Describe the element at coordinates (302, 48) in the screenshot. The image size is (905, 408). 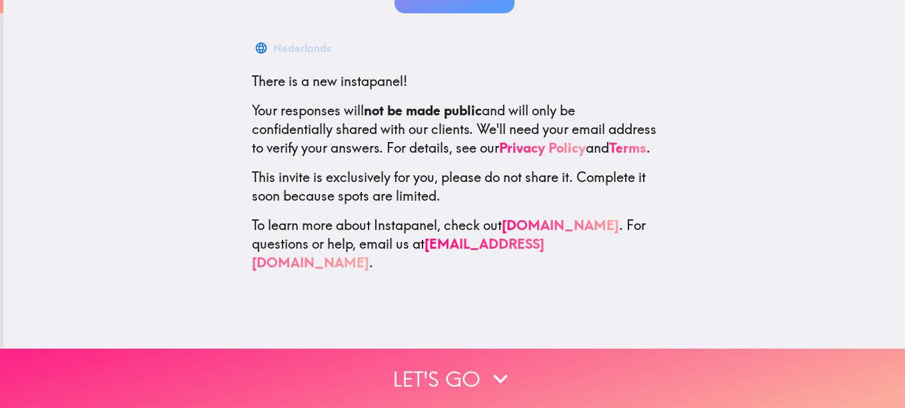
I see `div: Nederlands` at that location.